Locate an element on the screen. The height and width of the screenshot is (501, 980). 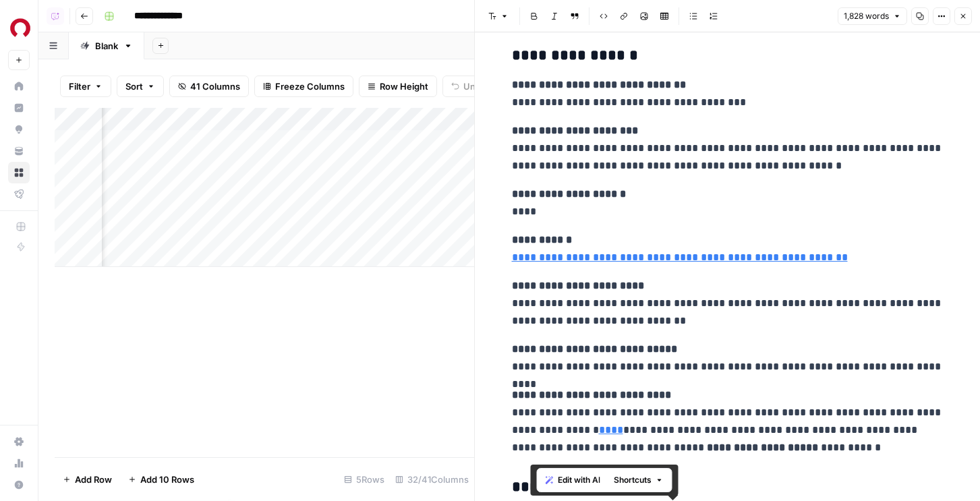
span: Filter is located at coordinates (79, 86).